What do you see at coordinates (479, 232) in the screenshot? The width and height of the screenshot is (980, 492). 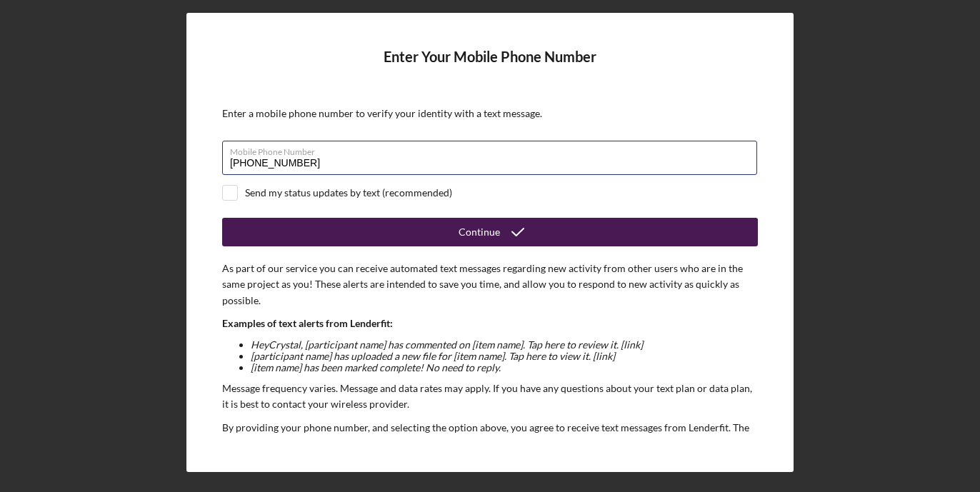 I see `div: Continue` at bounding box center [479, 232].